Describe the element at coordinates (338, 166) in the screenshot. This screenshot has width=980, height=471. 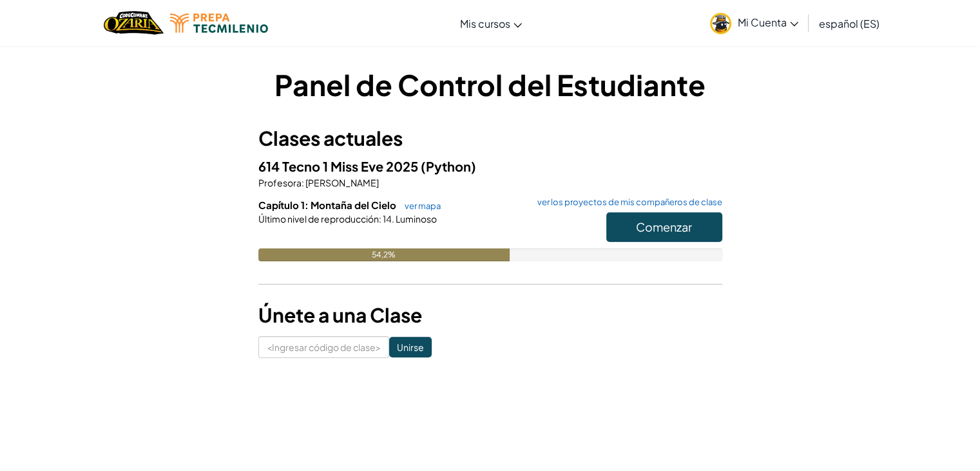
I see `font: 614 Tecno 1 Miss Eve 2025` at that location.